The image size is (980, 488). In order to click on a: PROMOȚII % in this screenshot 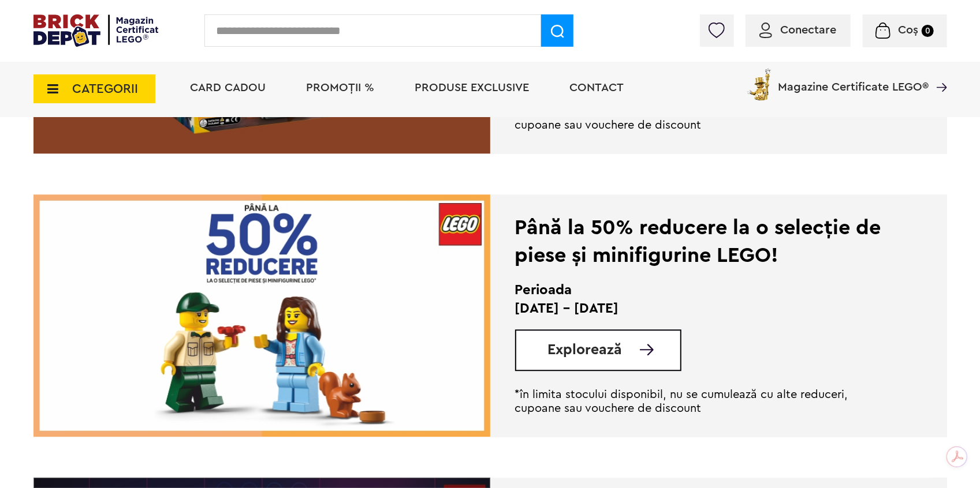, I will do `click(341, 87)`.